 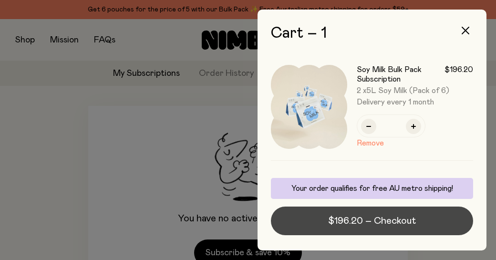 I want to click on span: Delivery every 1 month, so click(x=415, y=102).